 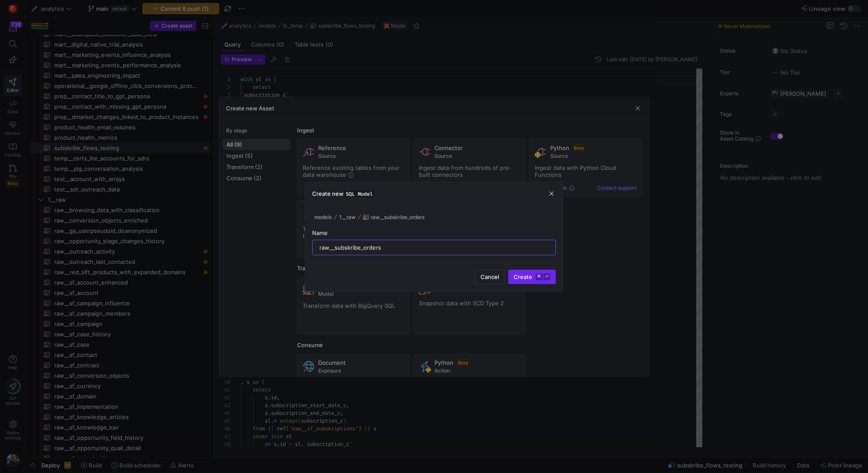 What do you see at coordinates (490, 276) in the screenshot?
I see `button: Cancel` at bounding box center [490, 276].